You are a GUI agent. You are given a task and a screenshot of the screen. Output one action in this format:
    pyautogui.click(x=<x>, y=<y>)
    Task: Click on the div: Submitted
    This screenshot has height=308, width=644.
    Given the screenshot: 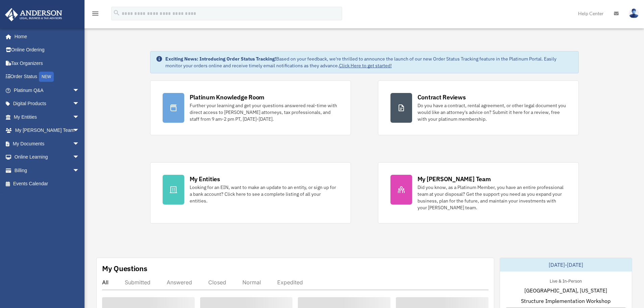 What is the action you would take?
    pyautogui.click(x=138, y=282)
    